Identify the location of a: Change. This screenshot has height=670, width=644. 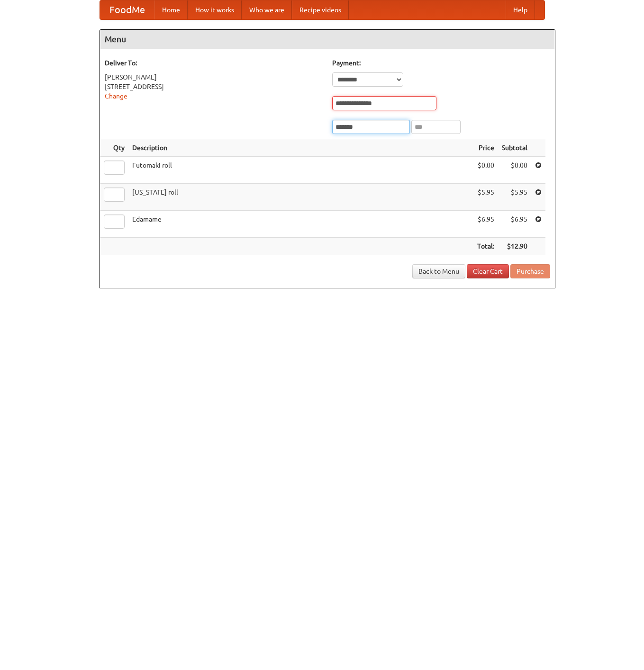
(116, 96).